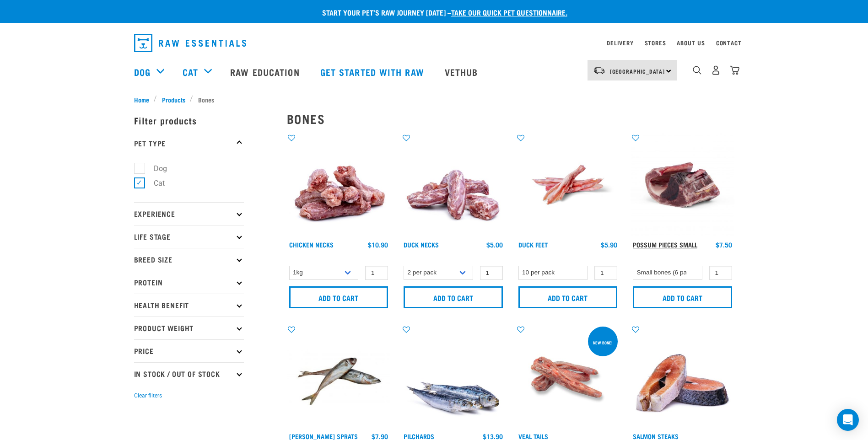 The image size is (868, 440). What do you see at coordinates (567, 376) in the screenshot?
I see `img: Veal Tails` at bounding box center [567, 376].